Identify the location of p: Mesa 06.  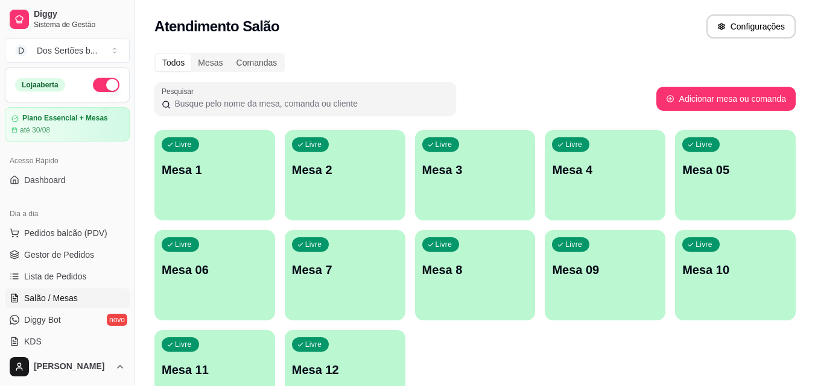
(215, 270).